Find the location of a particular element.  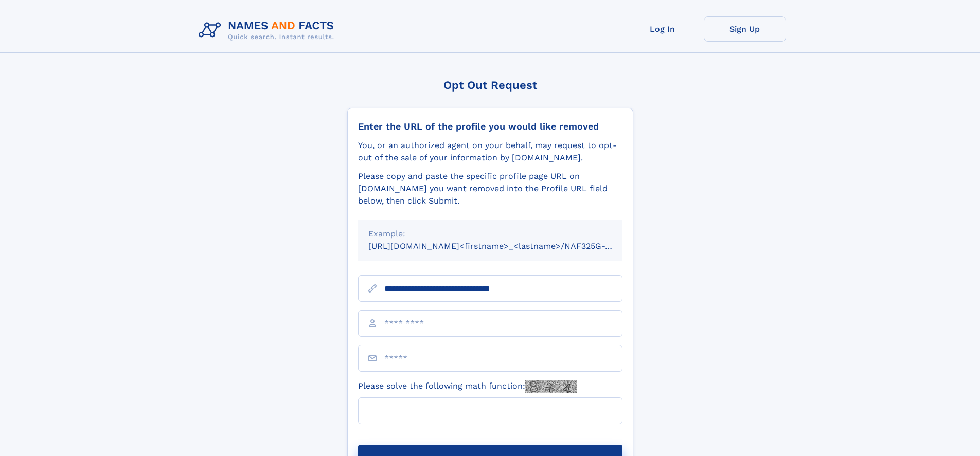

div: Enter the URL of the profile you would like removed is located at coordinates (490, 126).